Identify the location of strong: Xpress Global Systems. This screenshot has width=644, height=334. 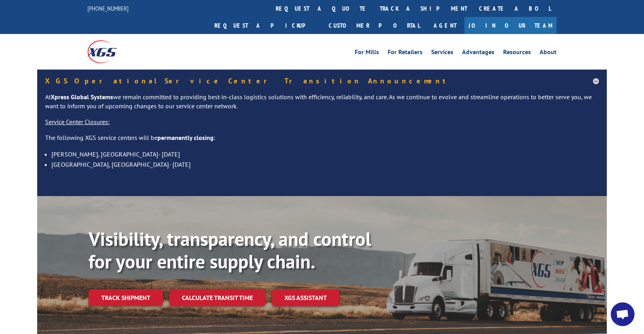
(82, 97).